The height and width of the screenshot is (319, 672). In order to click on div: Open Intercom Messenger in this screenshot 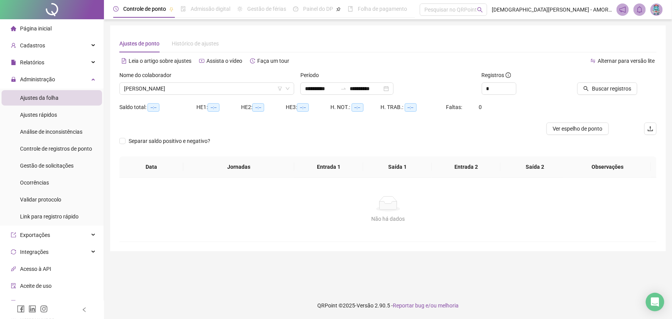, I will do `click(655, 302)`.